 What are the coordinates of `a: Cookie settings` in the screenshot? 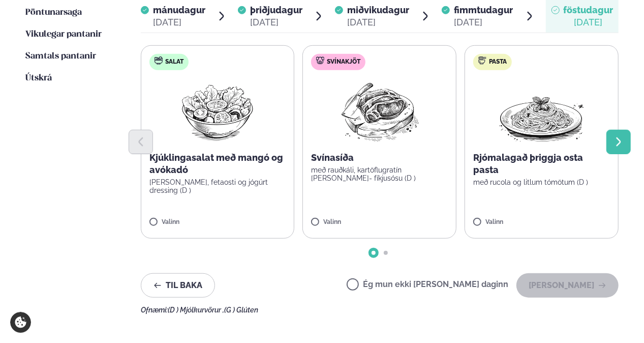 It's located at (21, 322).